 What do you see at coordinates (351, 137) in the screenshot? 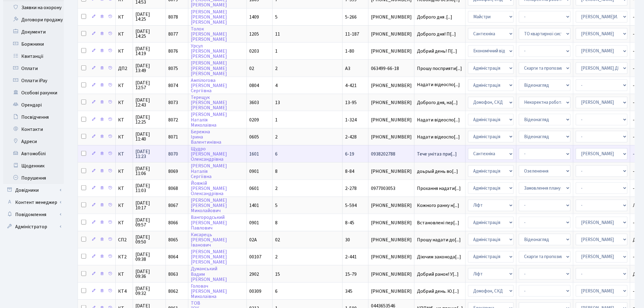
I see `span: 2-428` at bounding box center [351, 137].